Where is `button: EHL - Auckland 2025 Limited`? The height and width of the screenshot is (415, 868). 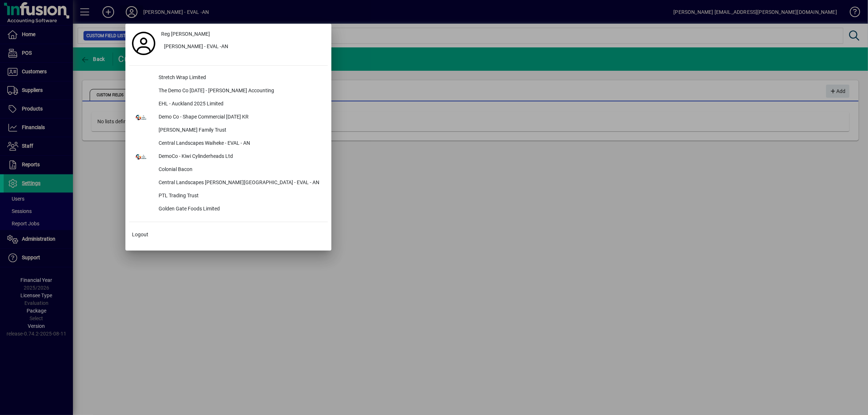 button: EHL - Auckland 2025 Limited is located at coordinates (228, 105).